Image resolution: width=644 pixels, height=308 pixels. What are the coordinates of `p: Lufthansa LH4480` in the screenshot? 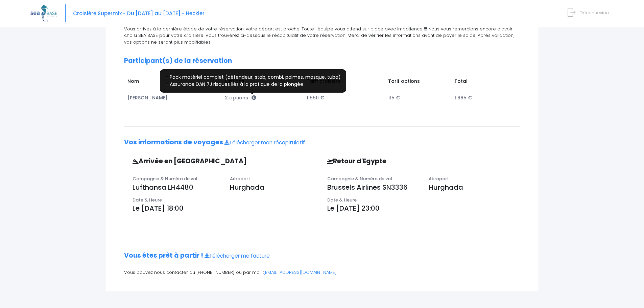 It's located at (176, 187).